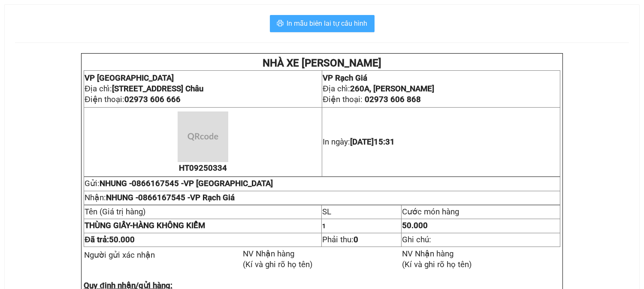 Image resolution: width=644 pixels, height=289 pixels. I want to click on span: Đã trả:, so click(110, 240).